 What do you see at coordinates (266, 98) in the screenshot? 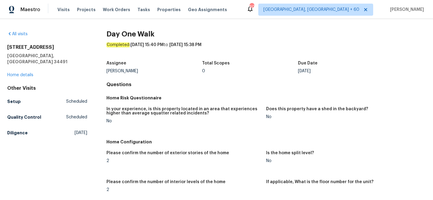
I see `h5: Home Risk Questionnaire` at bounding box center [266, 98].